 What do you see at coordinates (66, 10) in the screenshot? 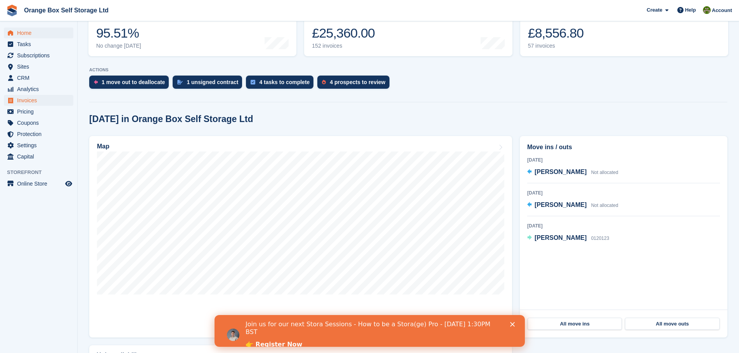
I see `a: Orange Box Self Storage Ltd` at bounding box center [66, 10].